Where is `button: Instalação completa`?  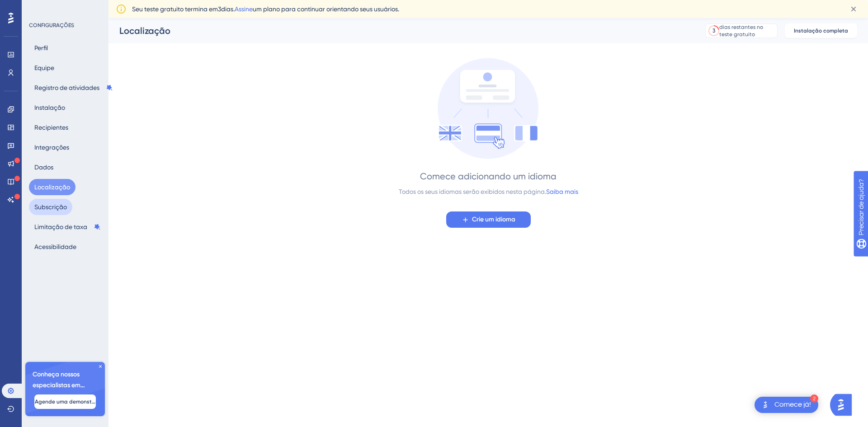
button: Instalação completa is located at coordinates (821, 31).